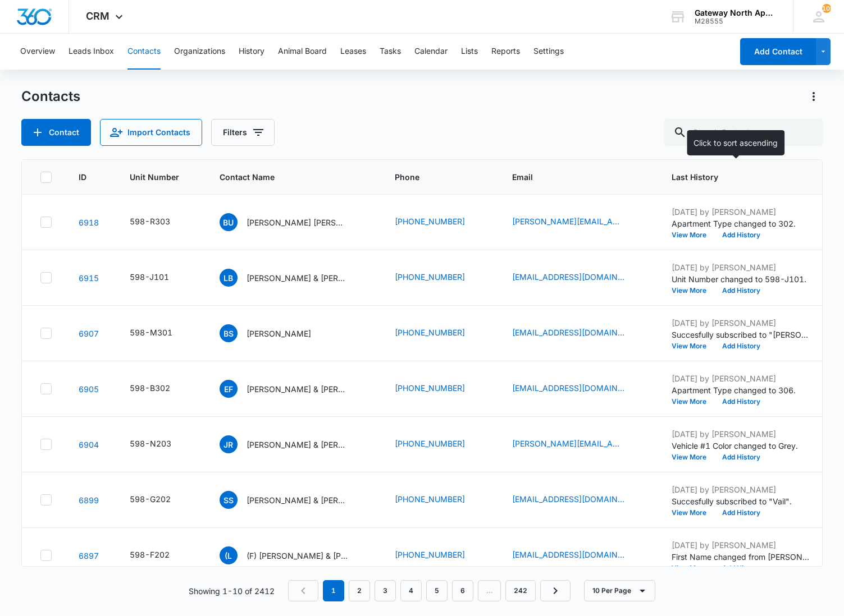  Describe the element at coordinates (89, 556) in the screenshot. I see `a: Navigate to contact details page for (F) Lilia Castaneda & Gonzalo Santos & Tania C. Santos` at that location.